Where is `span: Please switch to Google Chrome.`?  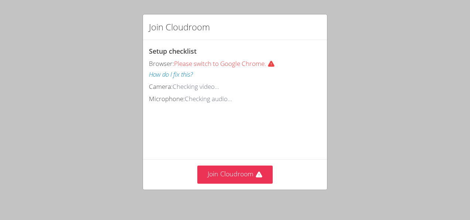 span: Please switch to Google Chrome. is located at coordinates (226, 63).